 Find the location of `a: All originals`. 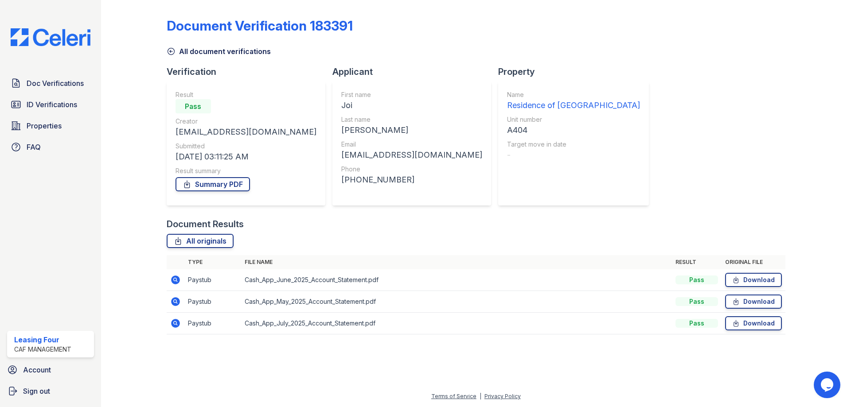

a: All originals is located at coordinates (200, 241).